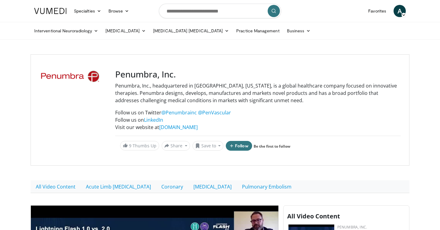 The image size is (440, 230). I want to click on a: @PenVascular, so click(214, 113).